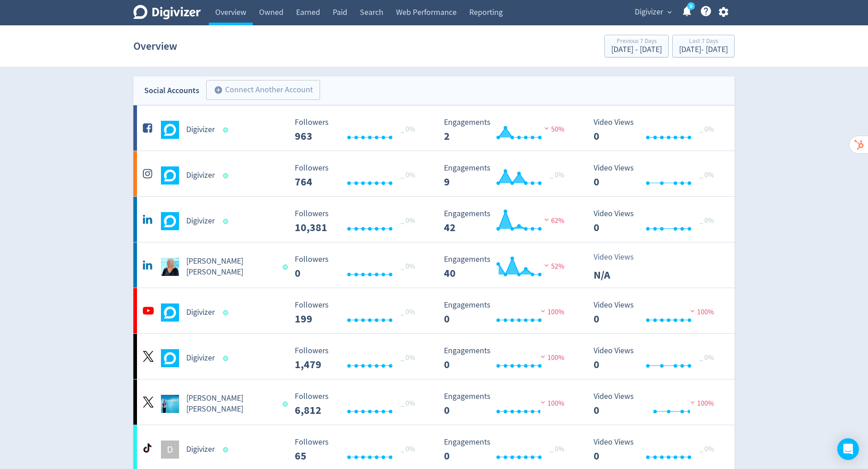 The height and width of the screenshot is (469, 868). What do you see at coordinates (434, 356) in the screenshot?
I see `a: Digivizer undefinedDigivizer Followers 1,479 Followers 1,479 _ 0% Engagements 0 Engagements 0 100...` at bounding box center [434, 356].